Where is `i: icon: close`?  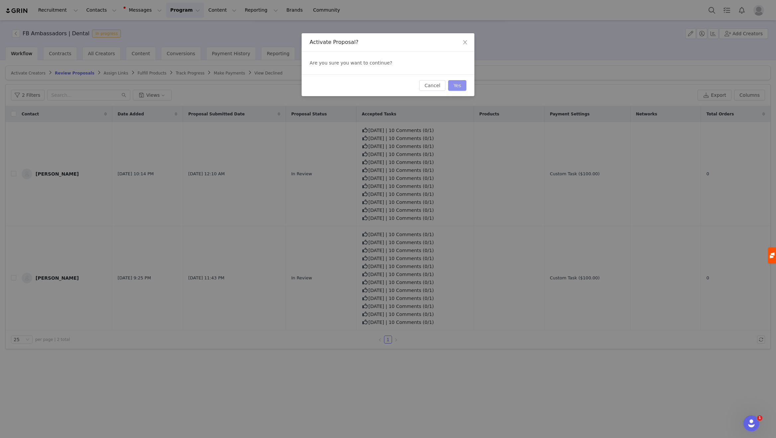
i: icon: close is located at coordinates (465, 42).